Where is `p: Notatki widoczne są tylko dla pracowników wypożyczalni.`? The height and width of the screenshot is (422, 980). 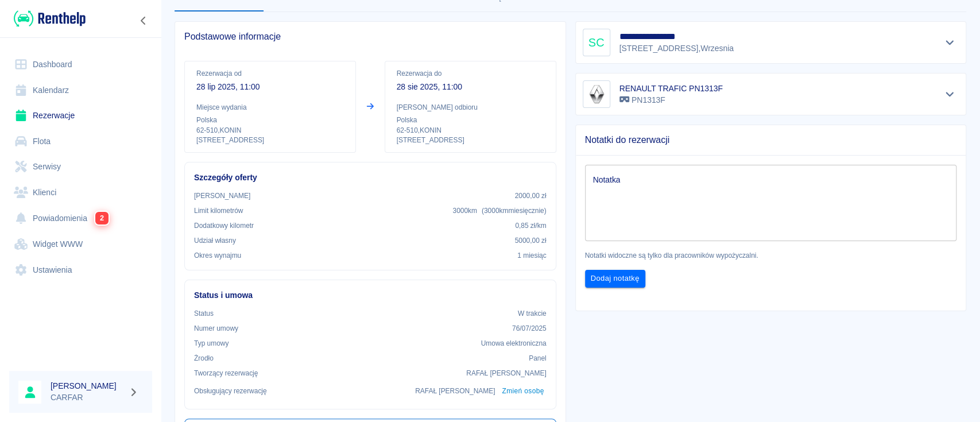 p: Notatki widoczne są tylko dla pracowników wypożyczalni. is located at coordinates (771, 256).